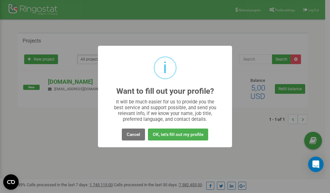 The height and width of the screenshot is (193, 330). Describe the element at coordinates (165, 111) in the screenshot. I see `div: It will be much easier for us to provide you the best service and support possible, and send you ...` at that location.